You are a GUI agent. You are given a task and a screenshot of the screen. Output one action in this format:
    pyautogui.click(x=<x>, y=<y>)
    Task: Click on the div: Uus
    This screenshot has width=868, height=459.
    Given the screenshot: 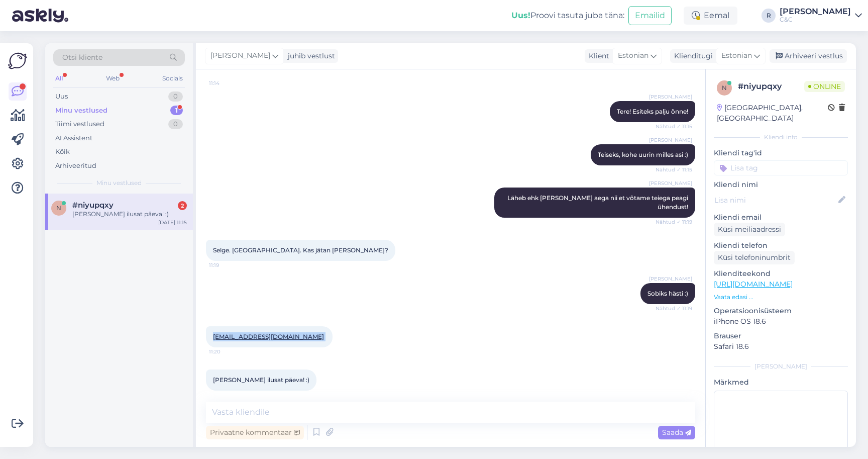 What is the action you would take?
    pyautogui.click(x=61, y=97)
    